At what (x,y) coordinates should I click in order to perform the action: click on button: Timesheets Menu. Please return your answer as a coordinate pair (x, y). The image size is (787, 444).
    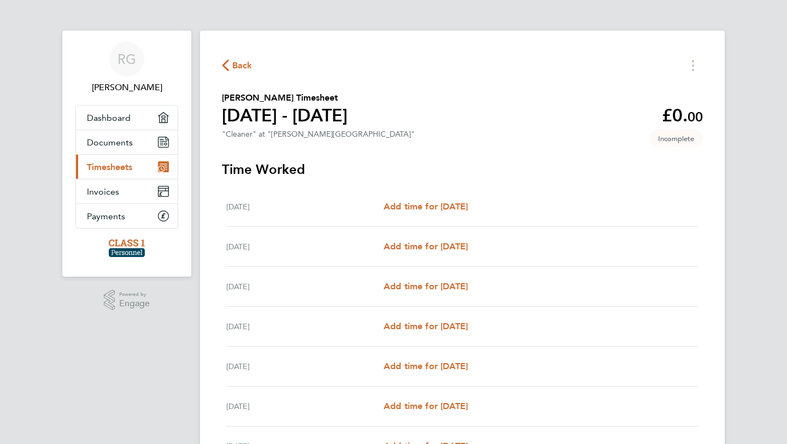
    Looking at the image, I should click on (693, 65).